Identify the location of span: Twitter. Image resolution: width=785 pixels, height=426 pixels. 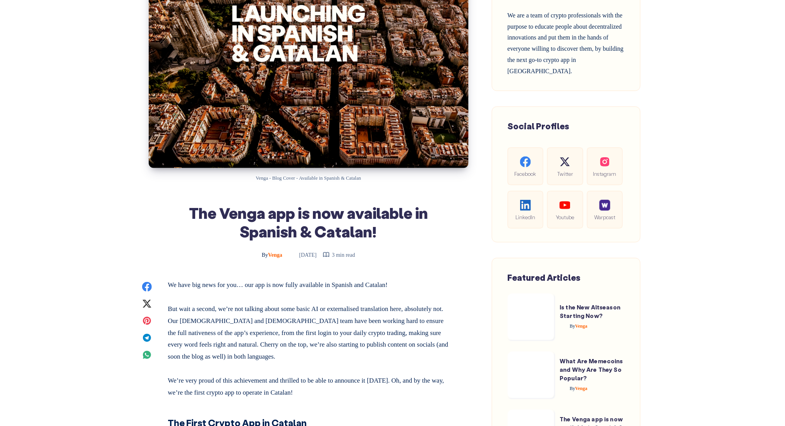
(565, 174).